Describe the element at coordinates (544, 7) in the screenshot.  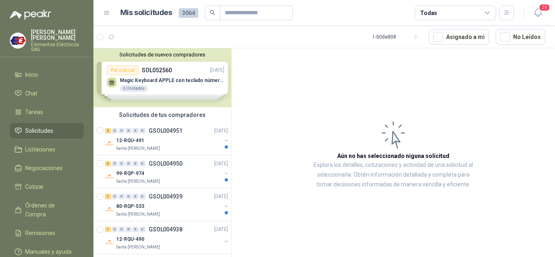
I see `span: 20` at that location.